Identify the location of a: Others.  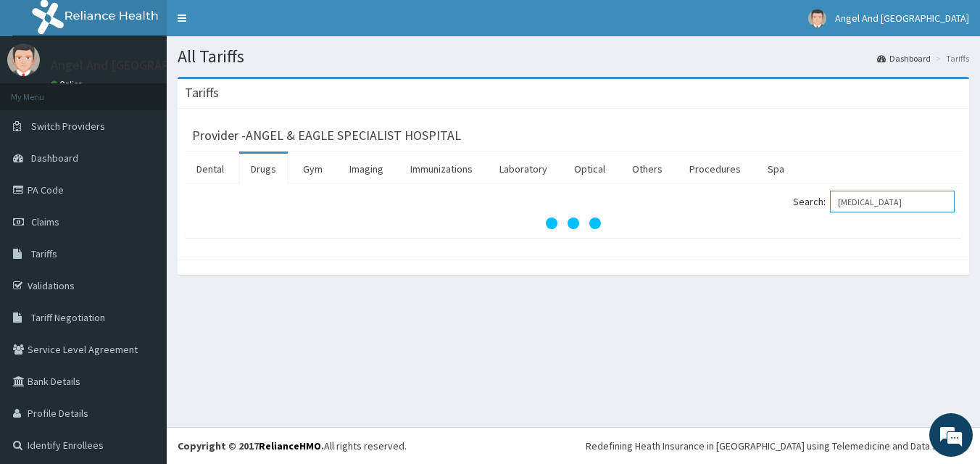
(647, 168).